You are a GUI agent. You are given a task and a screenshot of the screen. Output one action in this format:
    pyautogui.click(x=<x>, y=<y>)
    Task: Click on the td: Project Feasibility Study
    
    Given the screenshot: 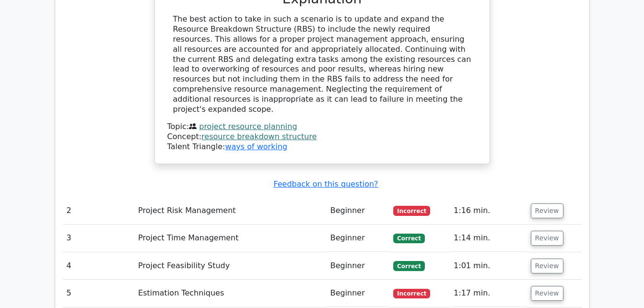 What is the action you would take?
    pyautogui.click(x=230, y=266)
    